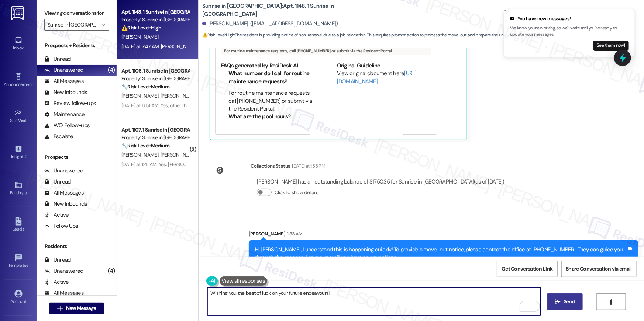  What do you see at coordinates (272, 77) in the screenshot?
I see `li: What number do I call for routine maintenance requests?` at bounding box center [272, 77].